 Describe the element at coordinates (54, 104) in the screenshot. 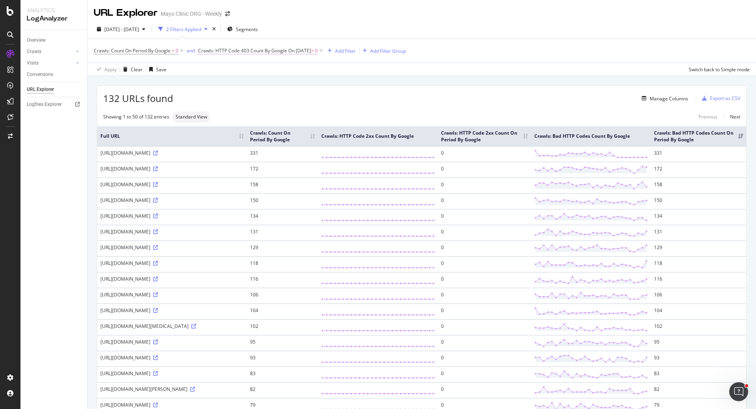

I see `a: Logfiles Explorer` at that location.